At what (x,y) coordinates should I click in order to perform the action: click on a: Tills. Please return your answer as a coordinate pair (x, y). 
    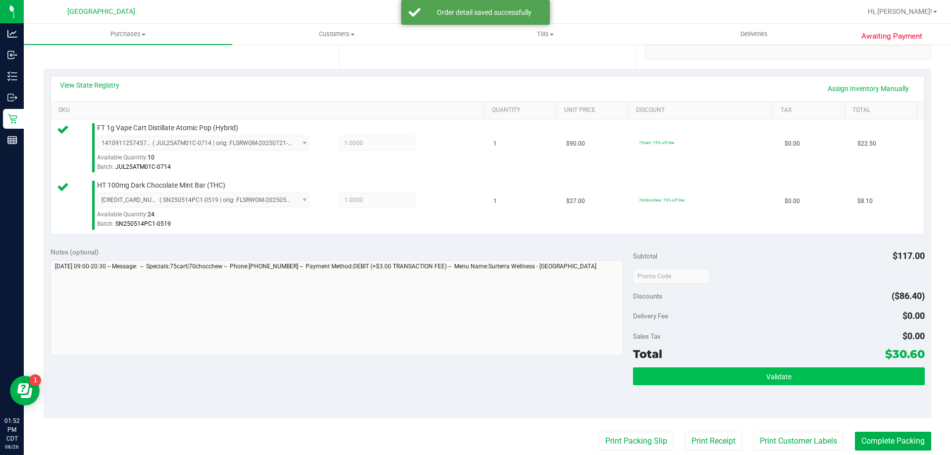
    Looking at the image, I should click on (545, 34).